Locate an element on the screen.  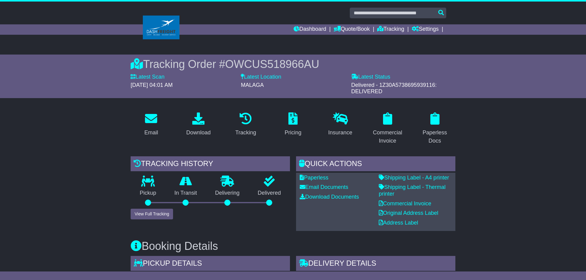
a: Pricing is located at coordinates (293, 125).